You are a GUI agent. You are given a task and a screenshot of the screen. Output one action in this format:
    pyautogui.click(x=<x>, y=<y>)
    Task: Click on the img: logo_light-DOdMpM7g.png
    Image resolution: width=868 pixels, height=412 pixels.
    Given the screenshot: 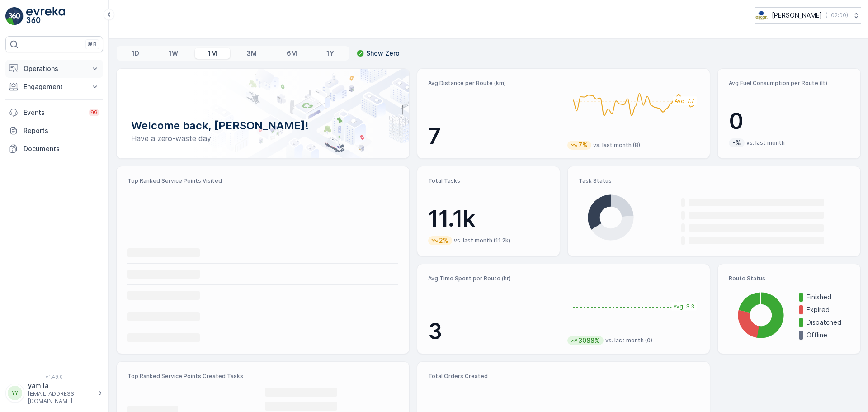 What is the action you would take?
    pyautogui.click(x=46, y=16)
    